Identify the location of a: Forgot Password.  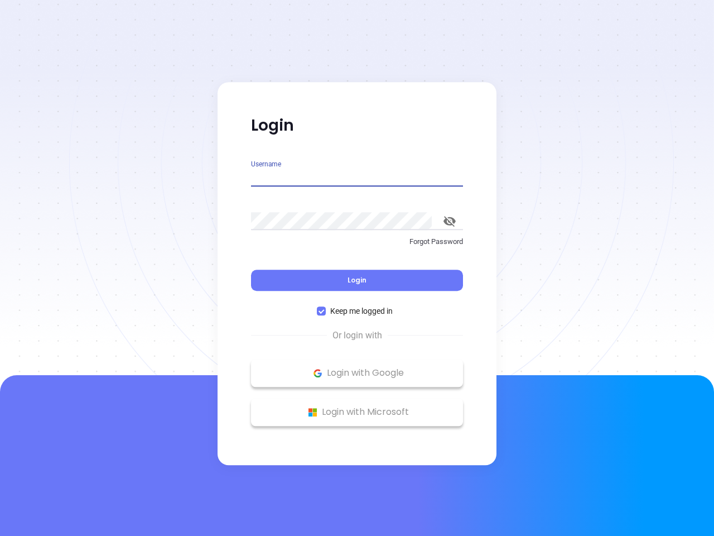
(357, 246).